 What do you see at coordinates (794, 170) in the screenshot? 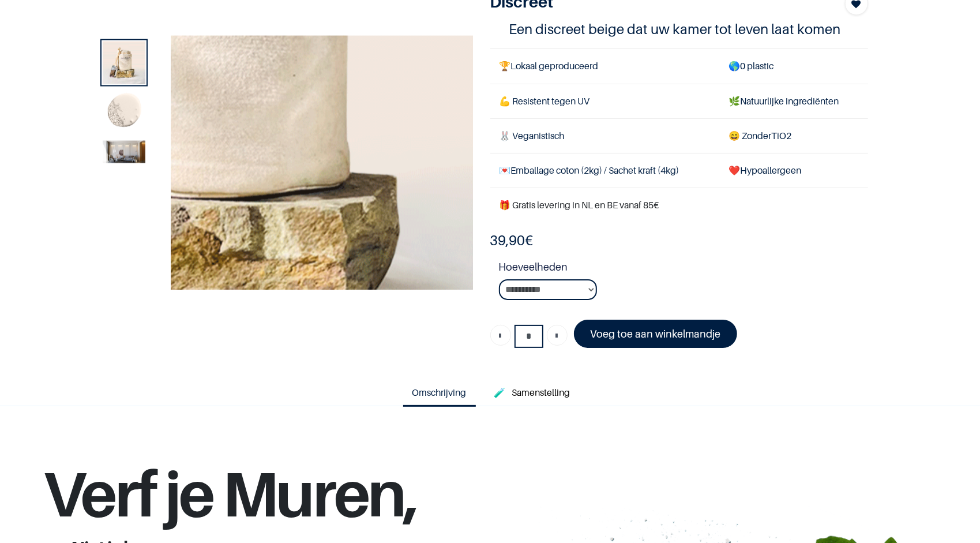
I see `td: ❤️Hypoallergeen` at bounding box center [794, 170].